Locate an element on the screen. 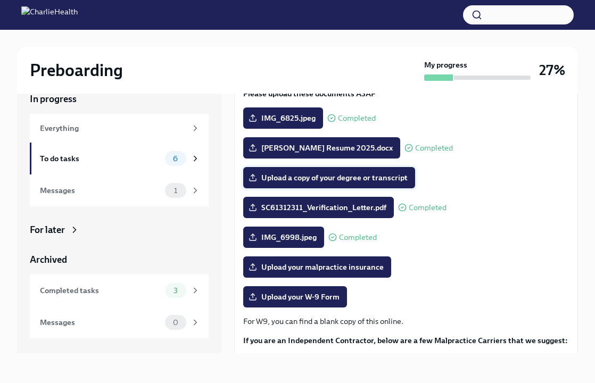 The width and height of the screenshot is (595, 383). a: Archived is located at coordinates (119, 260).